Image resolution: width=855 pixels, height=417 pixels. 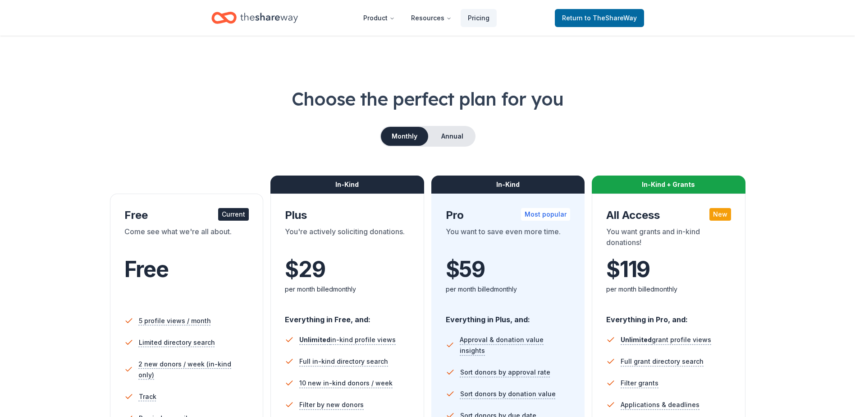 What do you see at coordinates (720, 214) in the screenshot?
I see `div: New` at bounding box center [720, 214].